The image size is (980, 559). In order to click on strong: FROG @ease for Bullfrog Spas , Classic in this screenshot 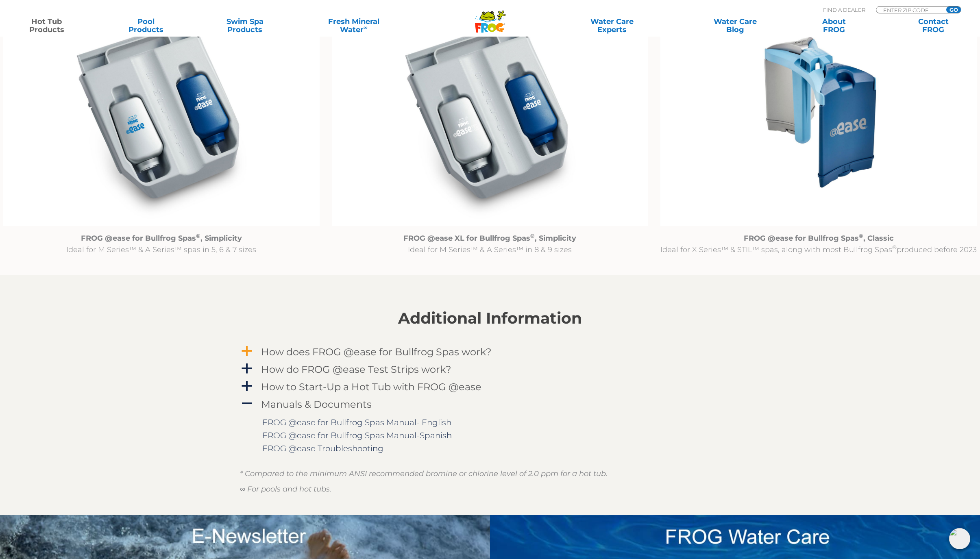, I will do `click(818, 238)`.